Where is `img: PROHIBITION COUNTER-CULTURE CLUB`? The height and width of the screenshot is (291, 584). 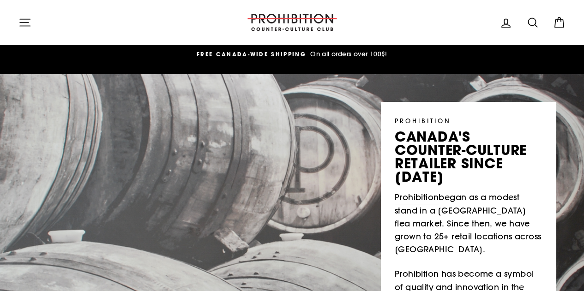 img: PROHIBITION COUNTER-CULTURE CLUB is located at coordinates (292, 22).